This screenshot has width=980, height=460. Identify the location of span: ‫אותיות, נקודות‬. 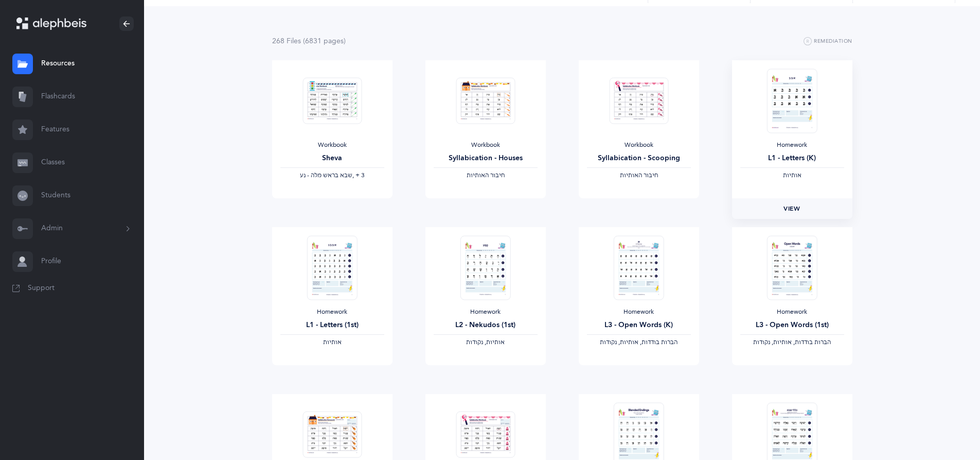
(485, 342).